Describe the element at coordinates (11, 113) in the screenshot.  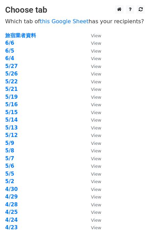
I see `a: 5/15` at that location.